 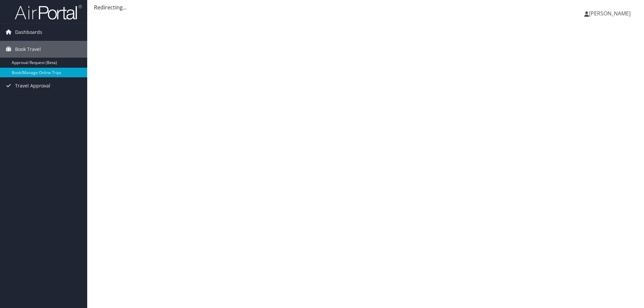 What do you see at coordinates (28, 49) in the screenshot?
I see `span: Book Travel` at bounding box center [28, 49].